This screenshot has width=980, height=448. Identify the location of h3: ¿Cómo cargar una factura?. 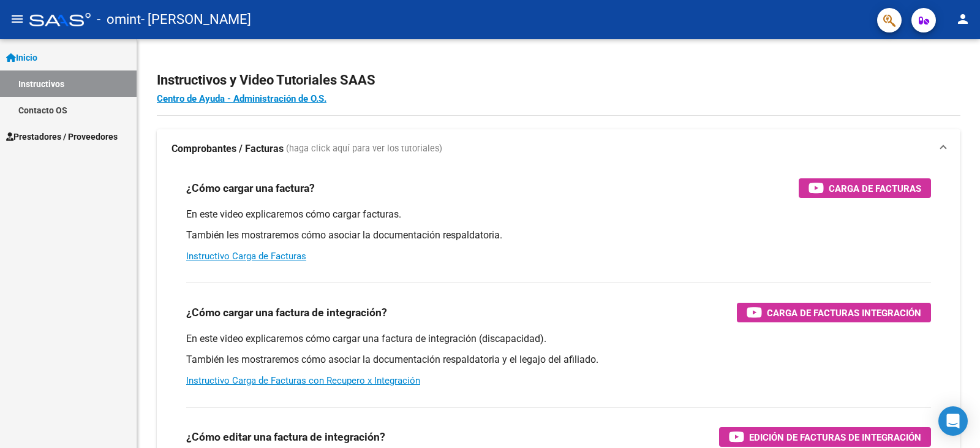
(250, 188).